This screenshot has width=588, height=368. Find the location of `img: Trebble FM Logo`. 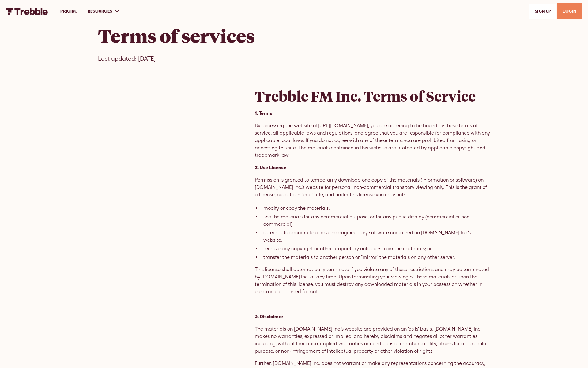

img: Trebble FM Logo is located at coordinates (27, 11).